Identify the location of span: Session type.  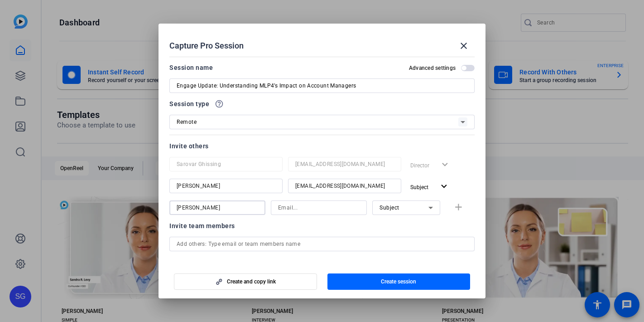
(189, 103).